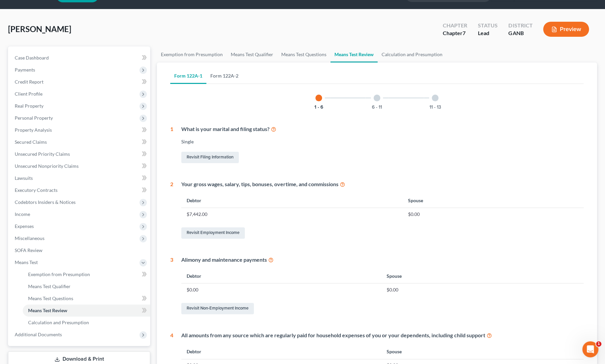 The image size is (605, 364). Describe the element at coordinates (318, 108) in the screenshot. I see `button: 1 - 6` at that location.